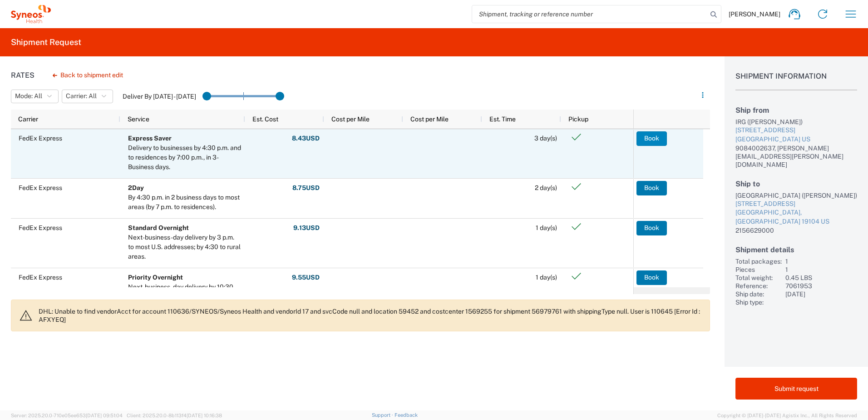  I want to click on b: Express Saver, so click(150, 138).